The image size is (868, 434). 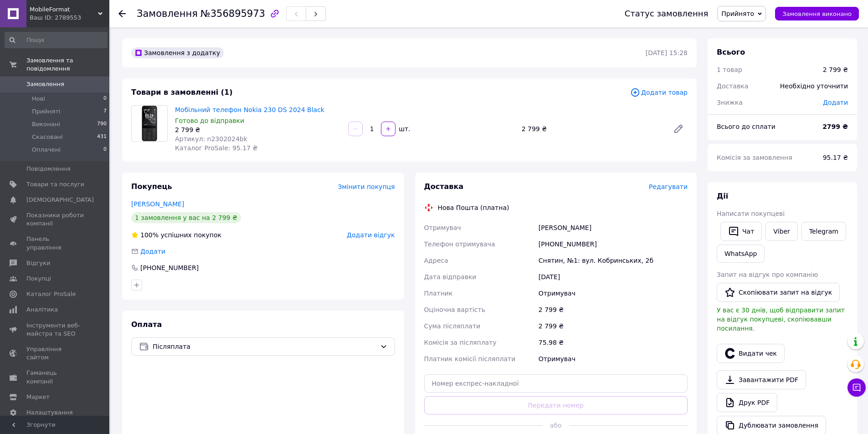 What do you see at coordinates (442, 228) in the screenshot?
I see `span: Отримувач` at bounding box center [442, 228].